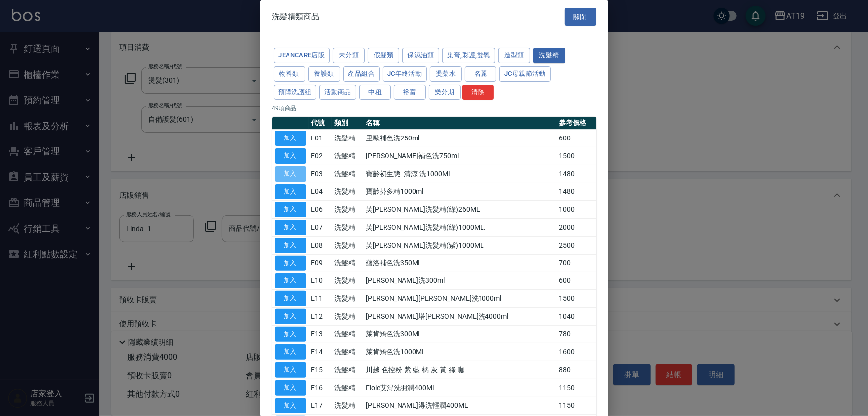 This screenshot has width=868, height=416. I want to click on td: E16, so click(320, 388).